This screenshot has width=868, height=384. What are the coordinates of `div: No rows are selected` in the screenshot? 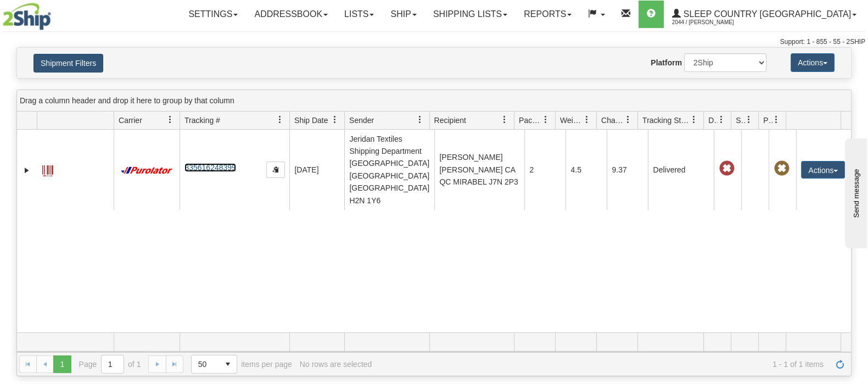 It's located at (336, 365).